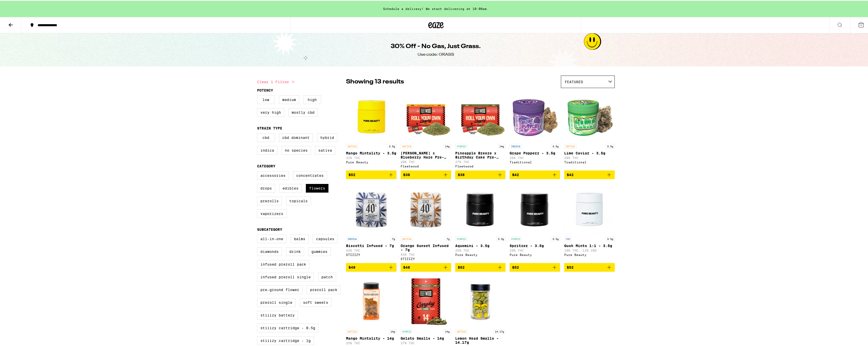 The height and width of the screenshot is (346, 868). I want to click on label: Infused Preroll Pack, so click(283, 264).